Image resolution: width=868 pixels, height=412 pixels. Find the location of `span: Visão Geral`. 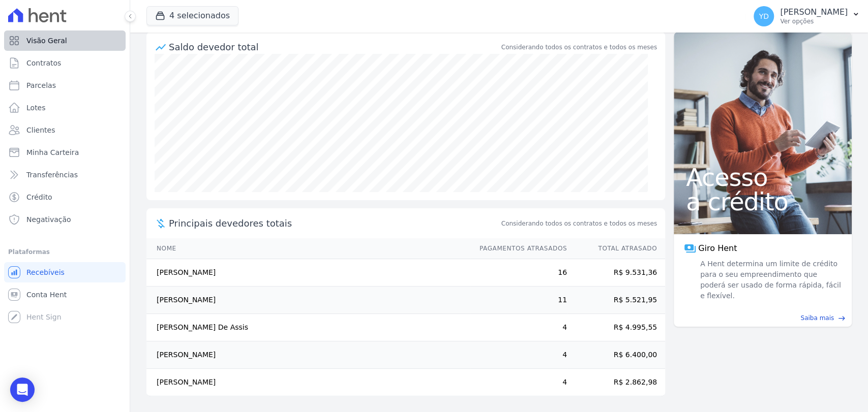

span: Visão Geral is located at coordinates (47, 40).